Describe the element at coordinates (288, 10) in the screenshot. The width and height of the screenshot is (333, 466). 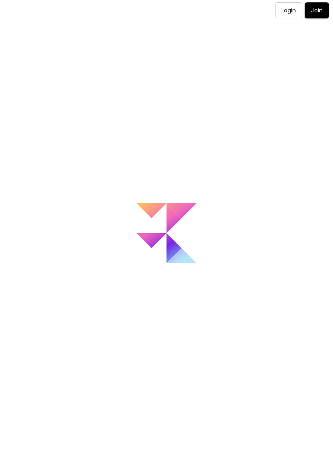
I see `a: Login` at that location.